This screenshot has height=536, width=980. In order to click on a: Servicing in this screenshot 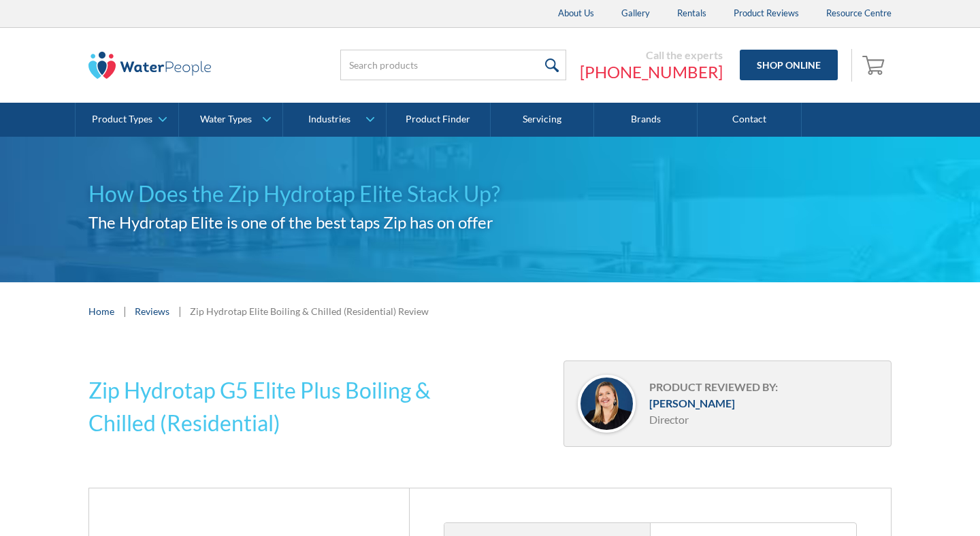, I will do `click(542, 120)`.